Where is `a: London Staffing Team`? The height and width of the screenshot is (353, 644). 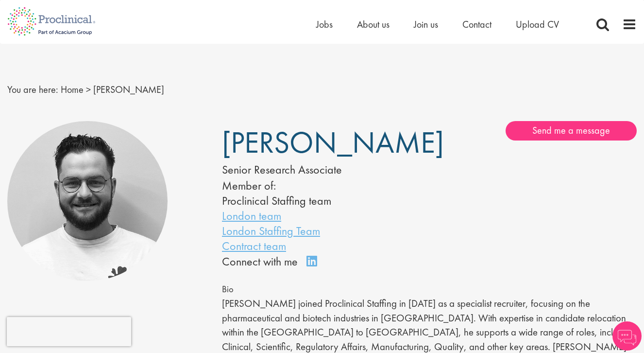 a: London Staffing Team is located at coordinates (271, 230).